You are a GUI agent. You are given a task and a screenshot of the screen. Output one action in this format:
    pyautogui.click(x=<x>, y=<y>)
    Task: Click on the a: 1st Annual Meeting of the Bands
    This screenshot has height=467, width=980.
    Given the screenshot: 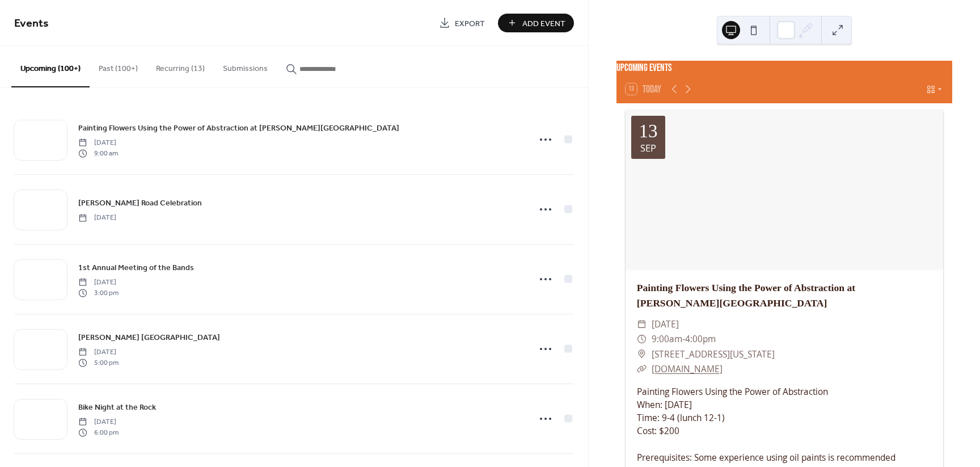 What is the action you would take?
    pyautogui.click(x=136, y=267)
    